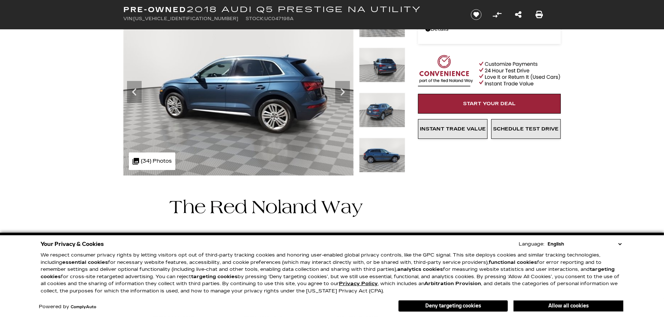 The height and width of the screenshot is (317, 664). I want to click on a: Print this Pre-Owned 2018 Audi Q5 Prestige NA Utility, so click(540, 15).